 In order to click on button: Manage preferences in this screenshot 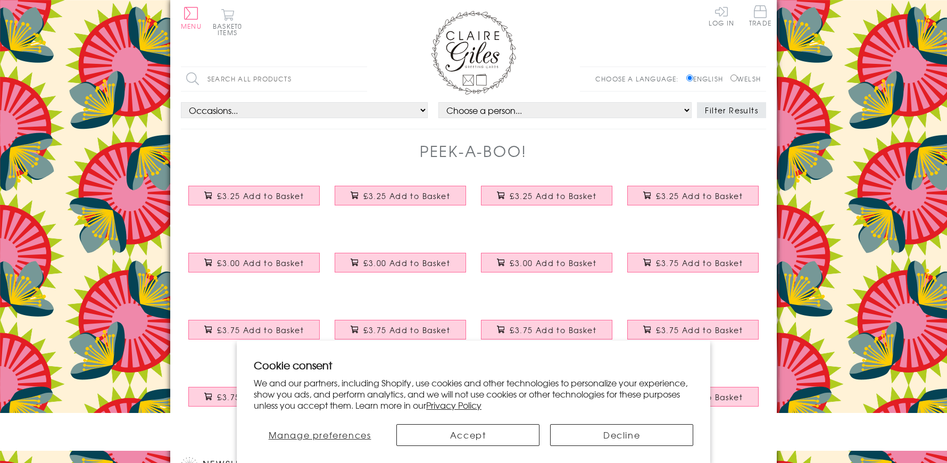, I will do `click(320, 435)`.